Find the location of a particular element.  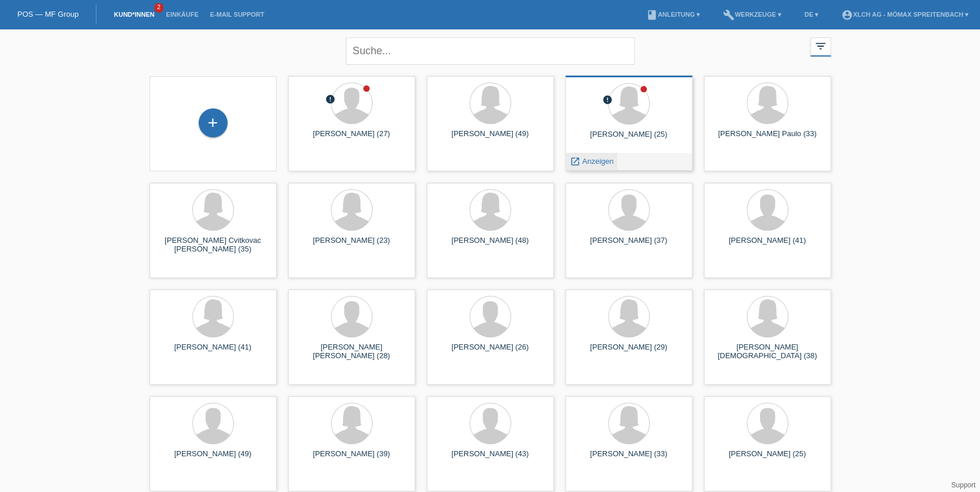

a: launch Anzeigen is located at coordinates (592, 161).